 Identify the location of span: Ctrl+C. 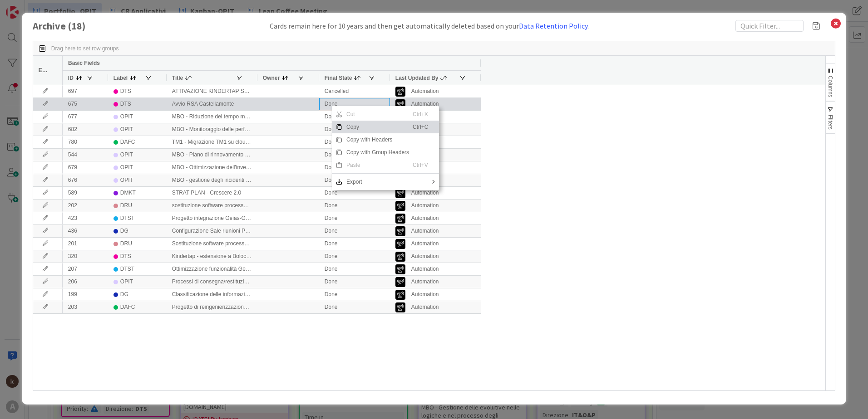
(421, 127).